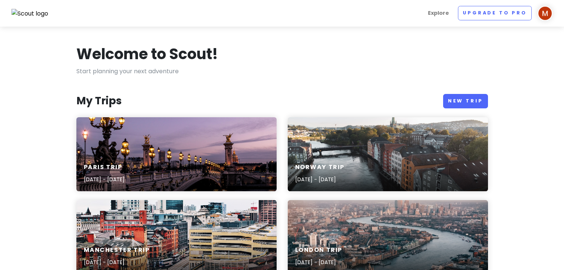 Image resolution: width=564 pixels, height=270 pixels. Describe the element at coordinates (117, 250) in the screenshot. I see `h6: Manchester Trip` at that location.